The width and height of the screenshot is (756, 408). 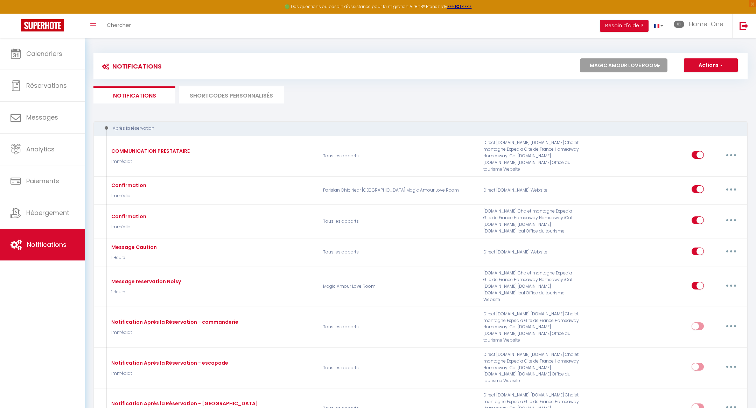 What do you see at coordinates (42, 25) in the screenshot?
I see `img: Super Booking` at bounding box center [42, 25].